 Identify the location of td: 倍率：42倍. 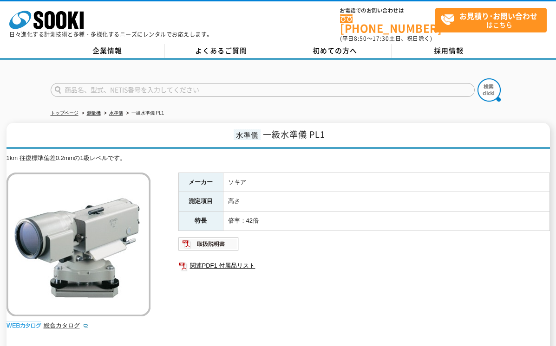
(386, 221).